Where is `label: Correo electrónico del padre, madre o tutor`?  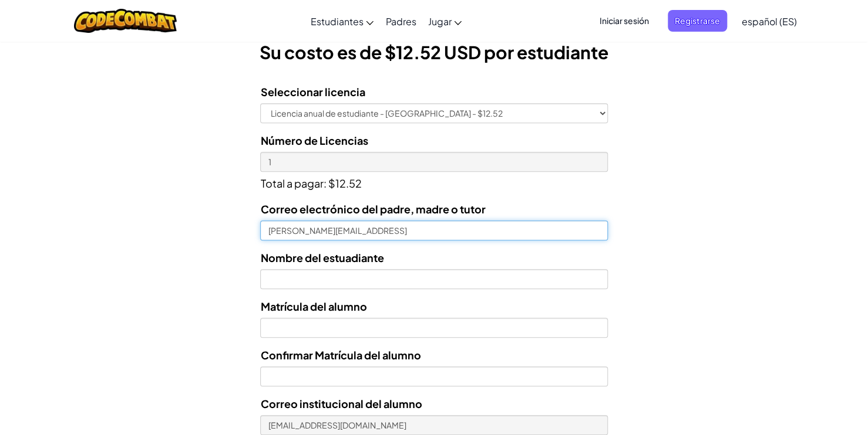
label: Correo electrónico del padre, madre o tutor is located at coordinates (373, 209).